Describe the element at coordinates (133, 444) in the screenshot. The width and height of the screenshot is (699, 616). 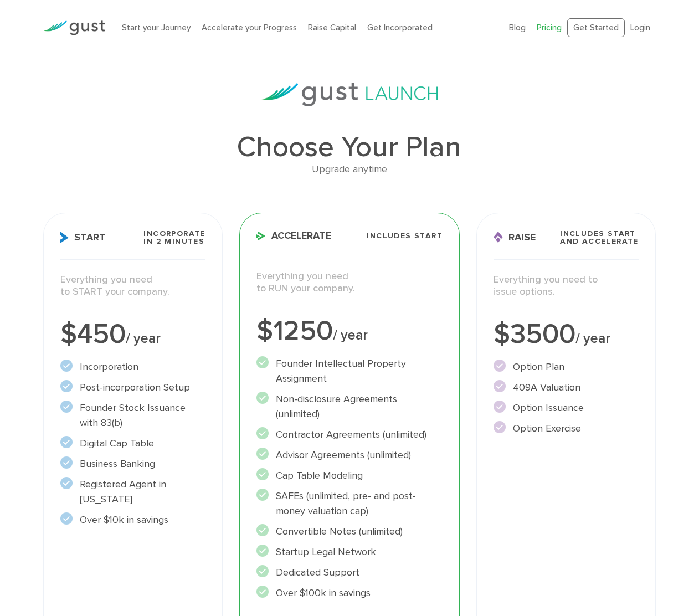
I see `li: Digital Cap Table` at that location.